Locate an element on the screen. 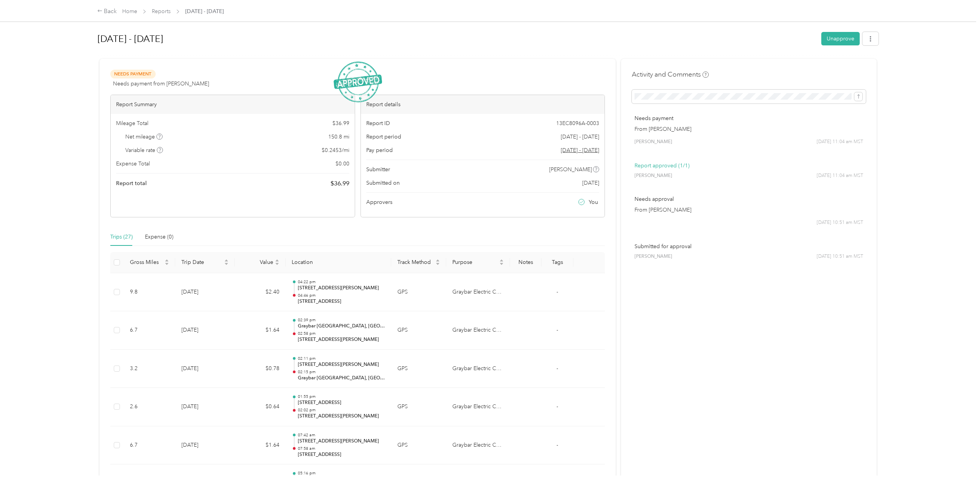 This screenshot has height=489, width=980. button: Unapprove is located at coordinates (841, 38).